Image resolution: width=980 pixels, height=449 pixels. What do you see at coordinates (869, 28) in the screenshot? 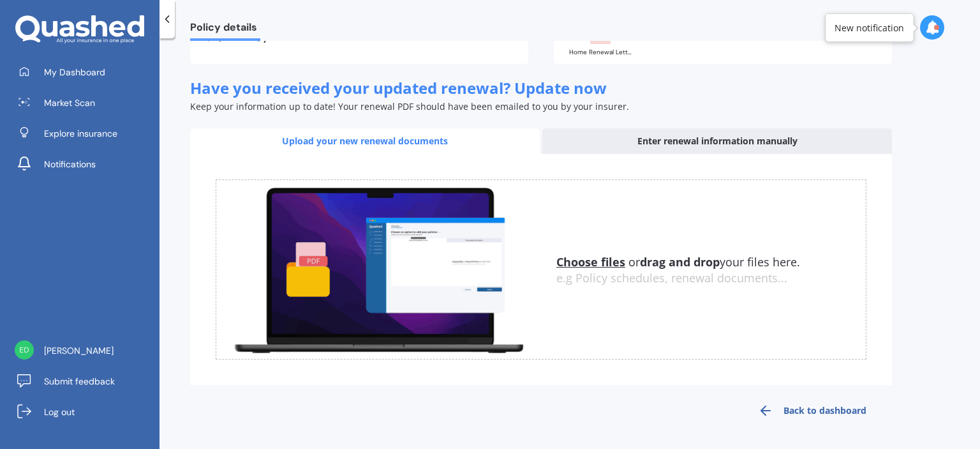
I see `div: New notification` at bounding box center [869, 28].